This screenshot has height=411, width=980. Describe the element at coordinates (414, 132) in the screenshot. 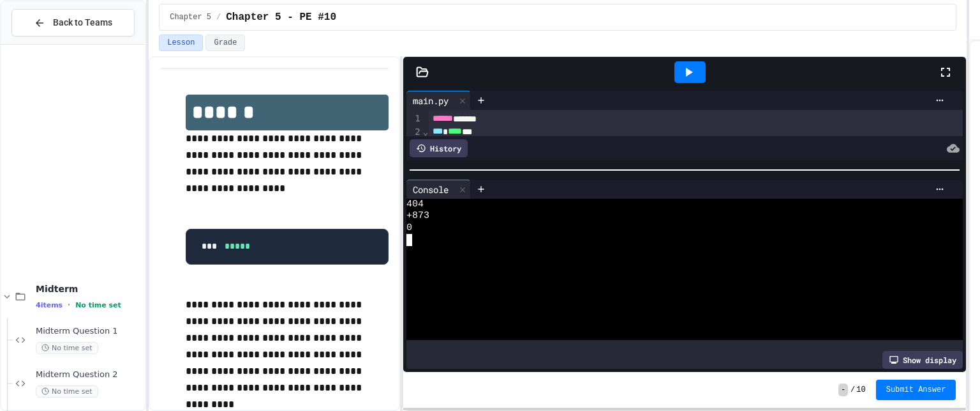

I see `div: 2` at that location.